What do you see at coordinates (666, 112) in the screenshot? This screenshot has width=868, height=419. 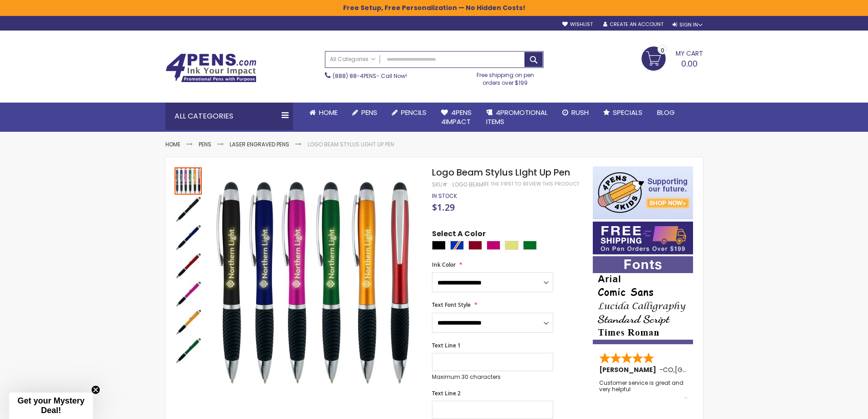 I see `span: Blog` at bounding box center [666, 112].